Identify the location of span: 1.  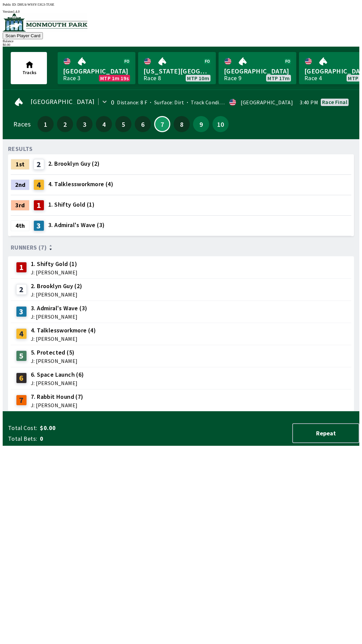
(45, 124).